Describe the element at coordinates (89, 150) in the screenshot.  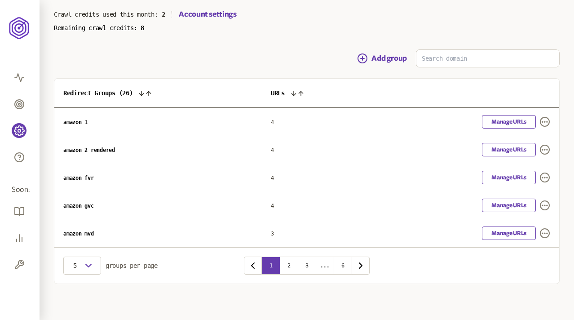
I see `span: amazon 2 rendered` at that location.